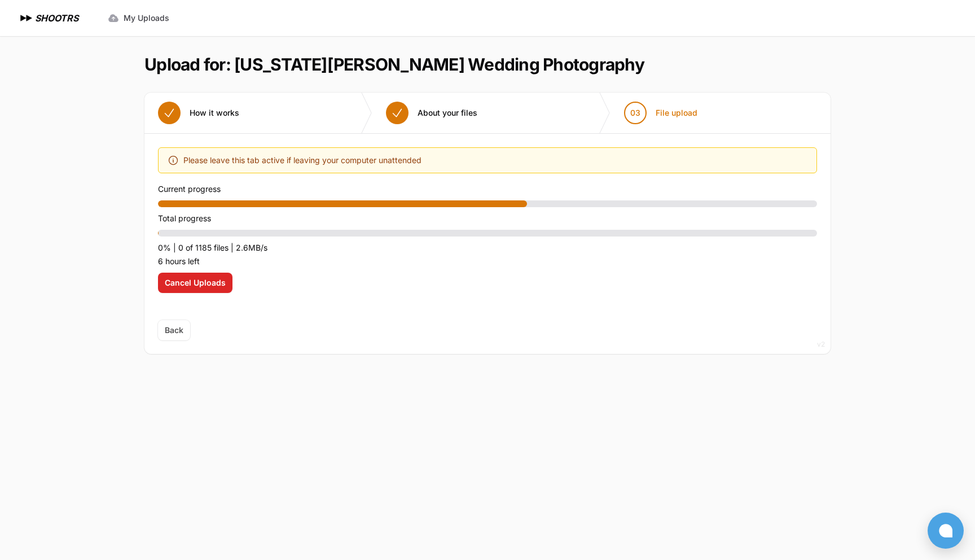 The width and height of the screenshot is (975, 560). What do you see at coordinates (23, 34) in the screenshot?
I see `img: website_grey.svg` at bounding box center [23, 34].